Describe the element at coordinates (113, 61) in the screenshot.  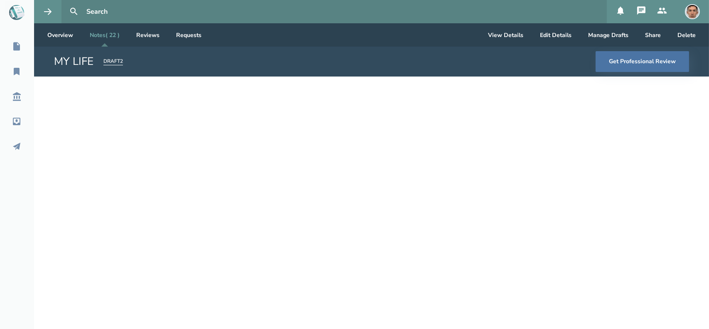
I see `div: DRAFT2` at that location.